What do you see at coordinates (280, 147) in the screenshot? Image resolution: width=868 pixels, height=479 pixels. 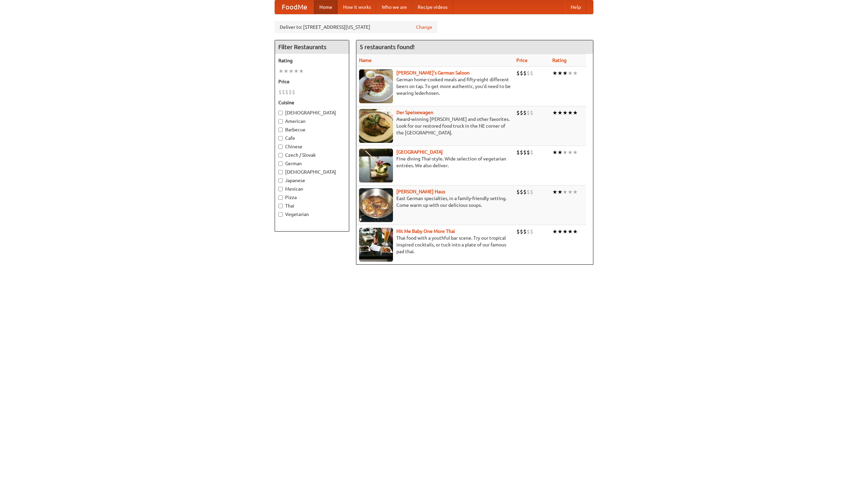 I see `input: Chinese` at bounding box center [280, 147].